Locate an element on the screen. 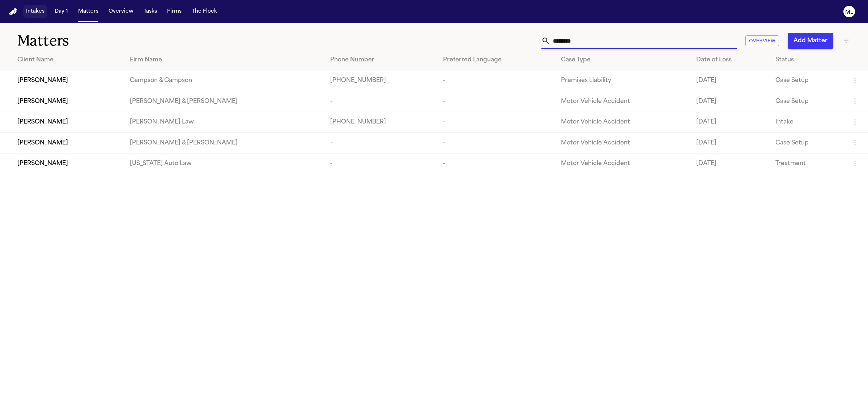  a: Overview is located at coordinates (121, 11).